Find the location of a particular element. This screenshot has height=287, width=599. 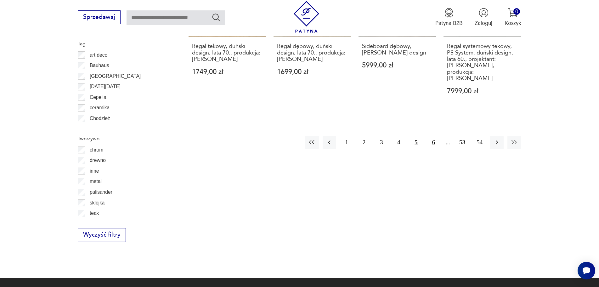

button: Sprzedawaj is located at coordinates (99, 17).